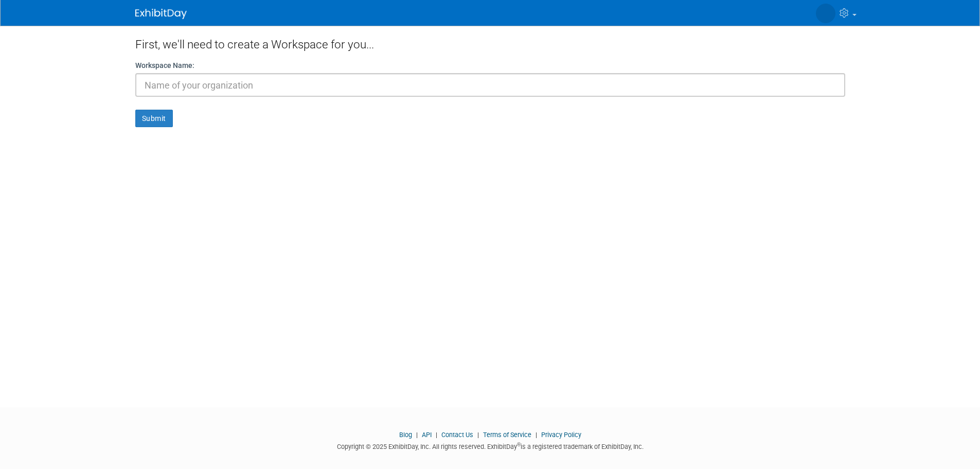 This screenshot has width=980, height=469. I want to click on a: Blog, so click(405, 434).